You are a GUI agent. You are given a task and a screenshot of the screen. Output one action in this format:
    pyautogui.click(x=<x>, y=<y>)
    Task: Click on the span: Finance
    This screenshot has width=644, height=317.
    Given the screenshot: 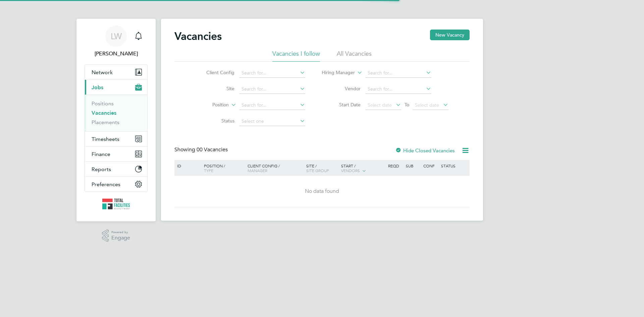 What is the action you would take?
    pyautogui.click(x=101, y=154)
    